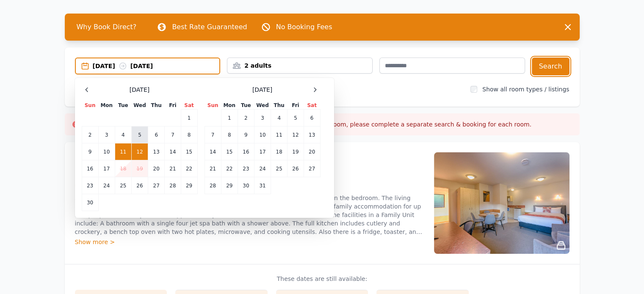 The image size is (644, 294). Describe the element at coordinates (300, 65) in the screenshot. I see `div: 2 adults` at that location.